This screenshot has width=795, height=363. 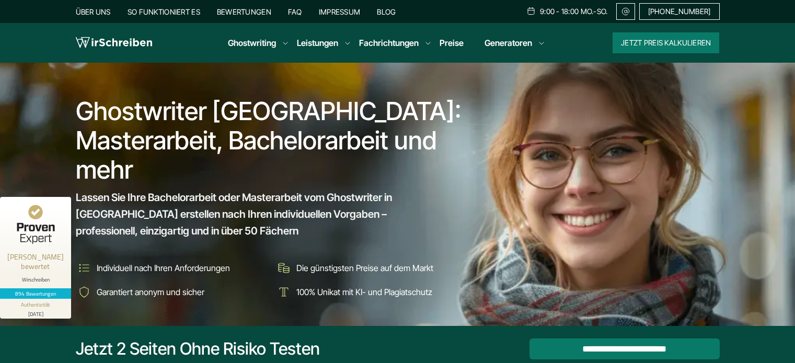 What do you see at coordinates (172, 268) in the screenshot?
I see `li: Individuell nach Ihren Anforderungen` at bounding box center [172, 268].